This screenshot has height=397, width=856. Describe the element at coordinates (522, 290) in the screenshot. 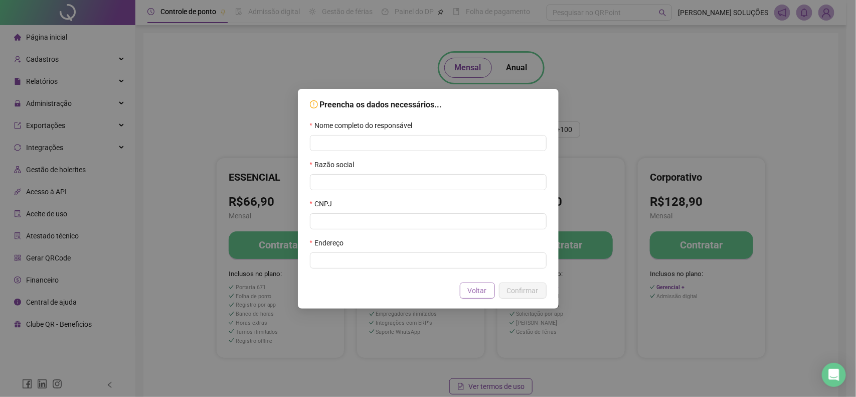

I see `button: Confirmar` at that location.